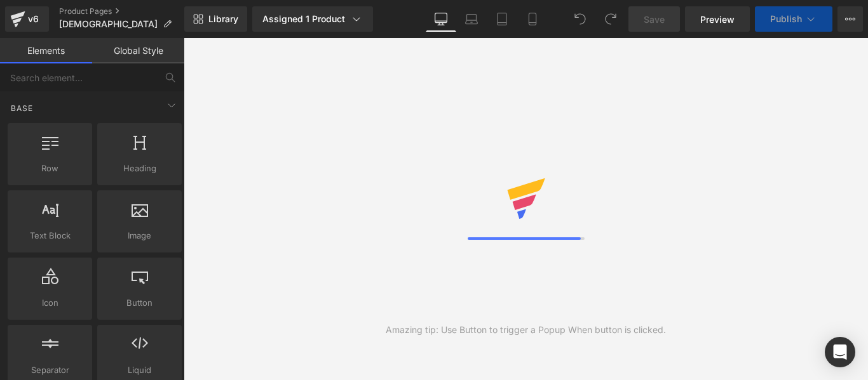 The width and height of the screenshot is (868, 380). Describe the element at coordinates (850, 19) in the screenshot. I see `button: More` at that location.